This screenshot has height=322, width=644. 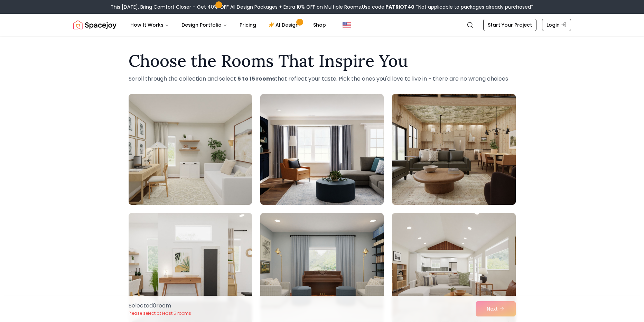 I want to click on span: Use code:, so click(x=389, y=7).